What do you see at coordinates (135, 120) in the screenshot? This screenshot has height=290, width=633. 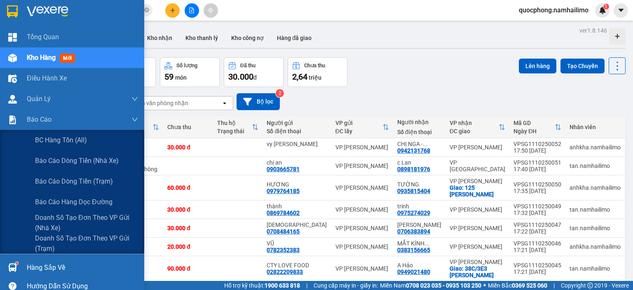 I see `span: down` at bounding box center [135, 120].